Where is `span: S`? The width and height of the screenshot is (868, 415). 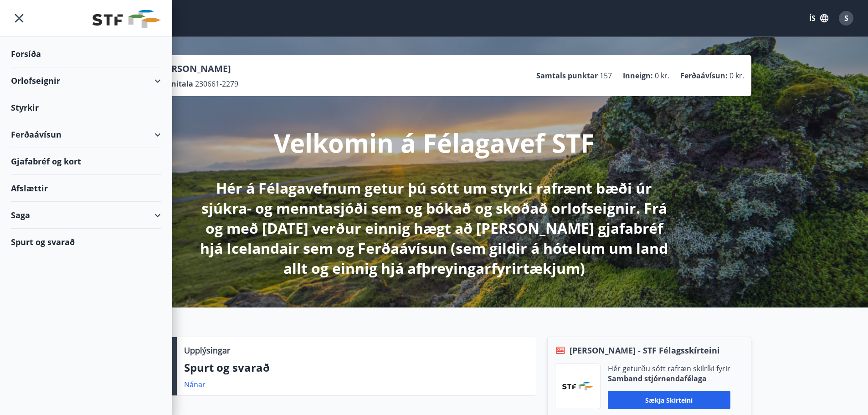
span: S is located at coordinates (846, 18).